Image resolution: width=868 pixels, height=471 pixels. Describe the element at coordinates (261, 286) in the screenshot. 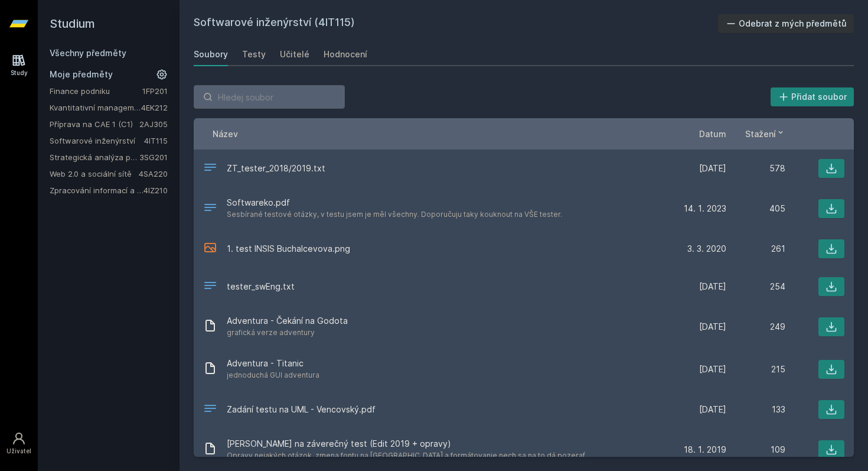

I see `span: tester_swEng.txt` at that location.